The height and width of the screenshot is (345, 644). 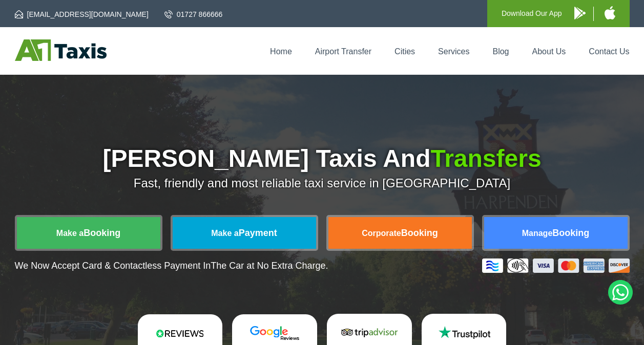 I want to click on a: Make aPayment, so click(x=245, y=233).